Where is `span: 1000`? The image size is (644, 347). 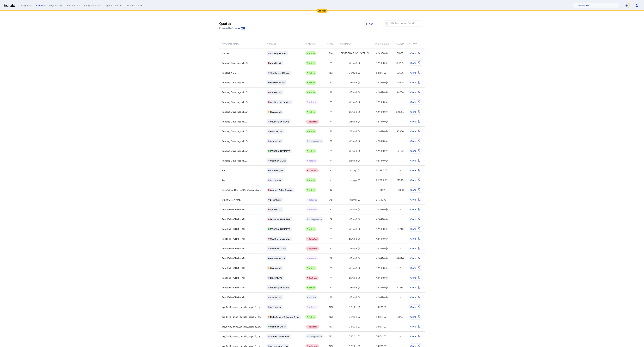 span: 1000 is located at coordinates (401, 53).